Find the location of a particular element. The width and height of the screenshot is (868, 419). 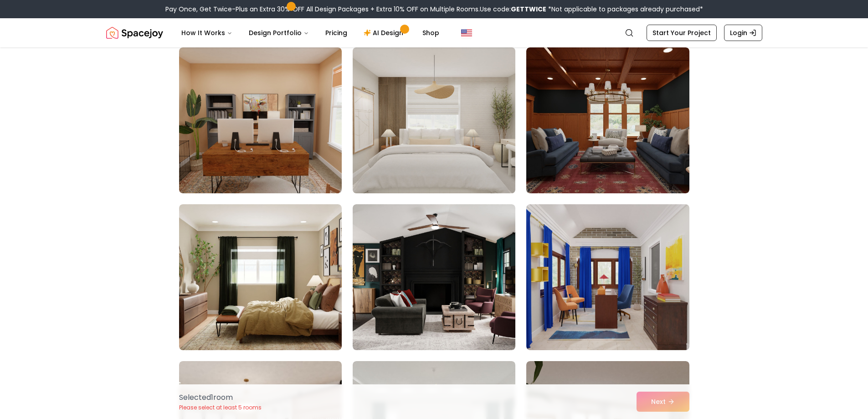

nav: Main is located at coordinates (310, 33).